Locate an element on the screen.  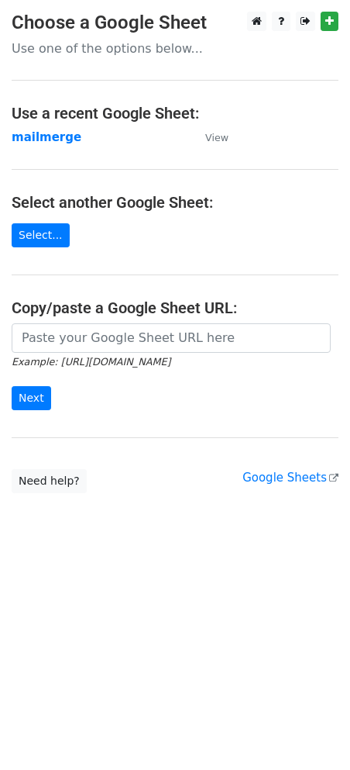
a: mailmerge is located at coordinates (47, 137).